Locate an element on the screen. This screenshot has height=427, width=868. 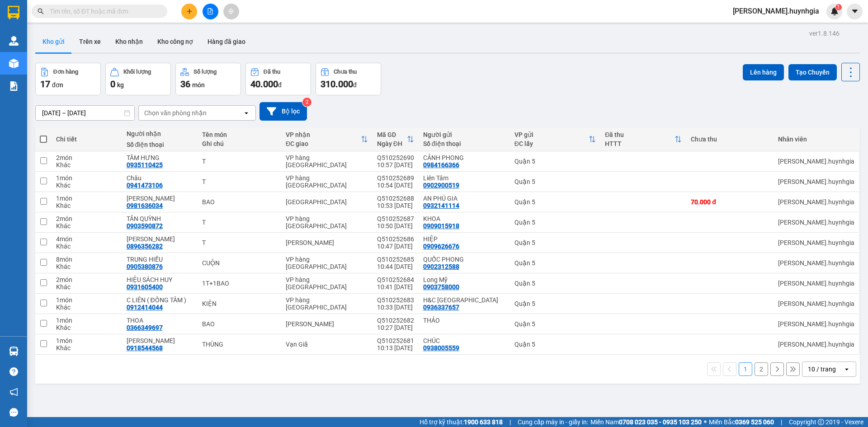
div: THÙNG is located at coordinates (239, 344).